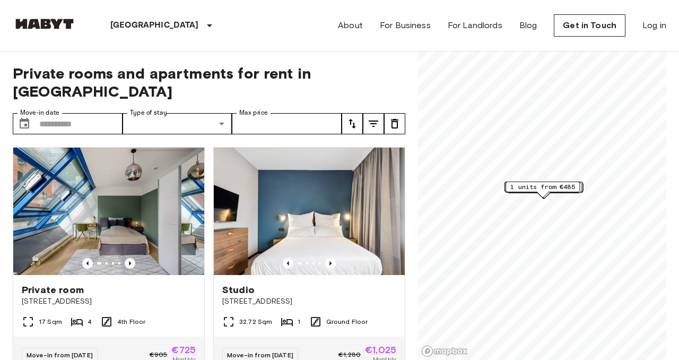  Describe the element at coordinates (50, 322) in the screenshot. I see `span: 17 Sqm` at that location.